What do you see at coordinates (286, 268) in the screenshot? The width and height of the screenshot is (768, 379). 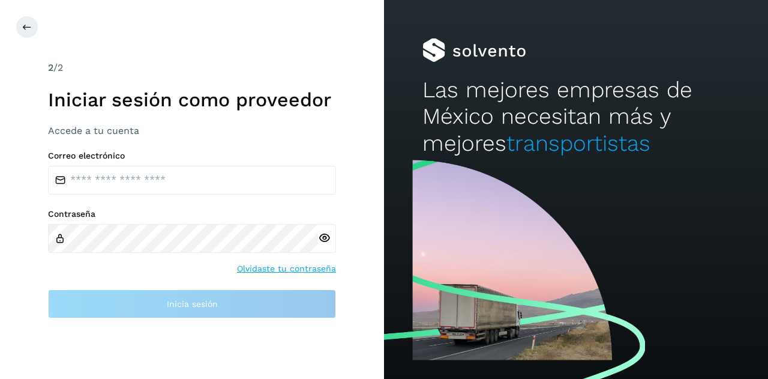 I see `a: Olvidaste tu contraseña` at bounding box center [286, 268].